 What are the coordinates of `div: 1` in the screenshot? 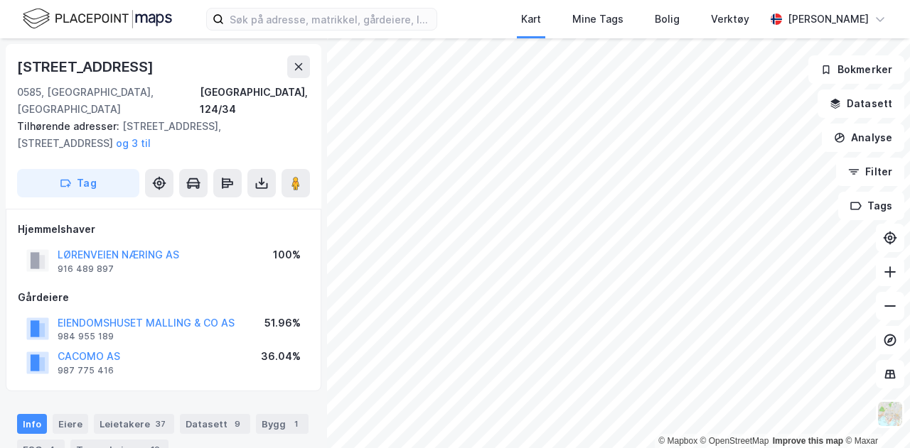 It's located at (296, 424).